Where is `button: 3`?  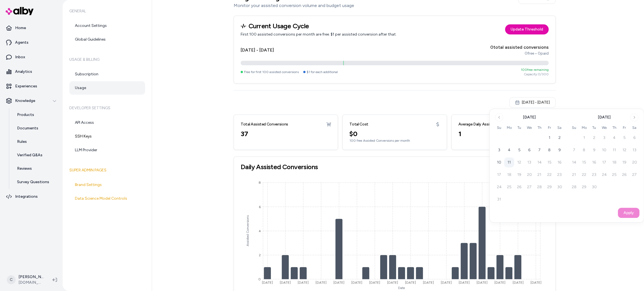 button: 3 is located at coordinates (499, 150).